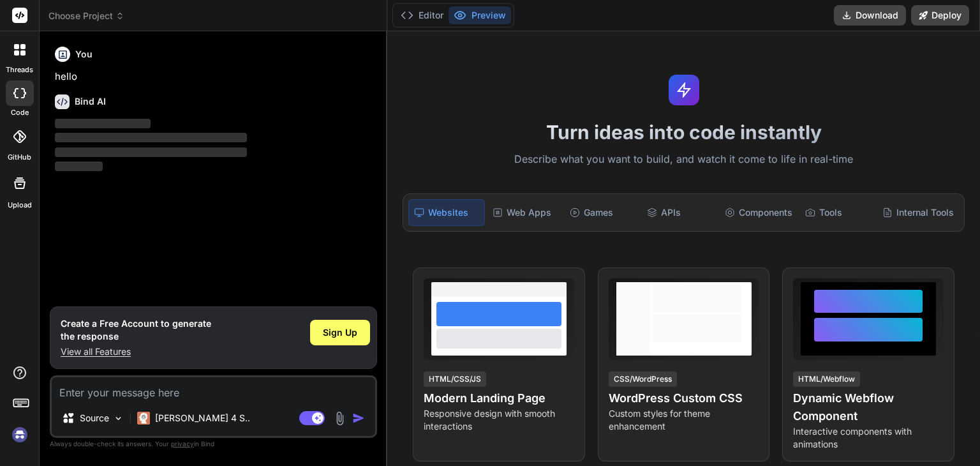 The width and height of the screenshot is (980, 466). What do you see at coordinates (143, 418) in the screenshot?
I see `img: Claude 4 Sonnet` at bounding box center [143, 418].